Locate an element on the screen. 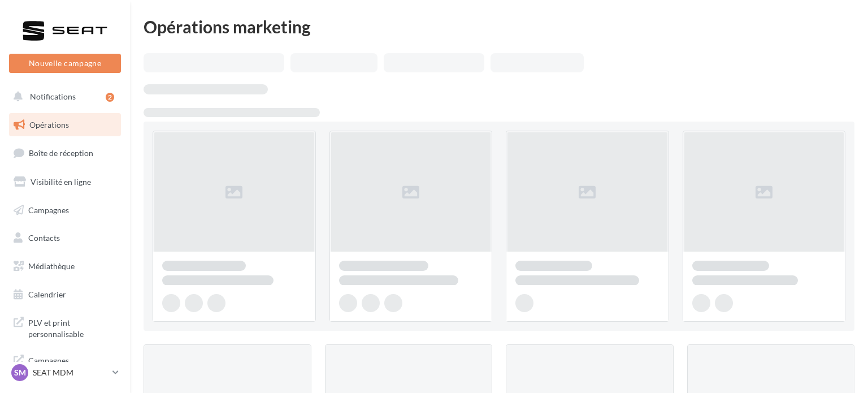  button: Notifications 2 is located at coordinates (63, 97).